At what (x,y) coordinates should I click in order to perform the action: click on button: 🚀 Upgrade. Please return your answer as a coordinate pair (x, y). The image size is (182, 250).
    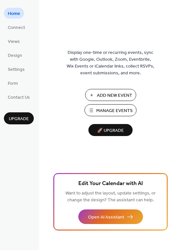
    Looking at the image, I should click on (110, 130).